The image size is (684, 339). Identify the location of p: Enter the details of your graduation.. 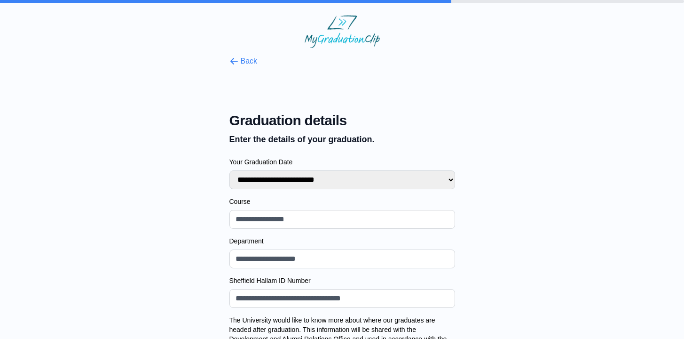
(342, 139).